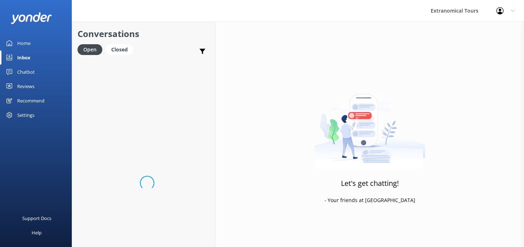 This screenshot has width=524, height=247. Describe the element at coordinates (31, 18) in the screenshot. I see `img: yonder-white-logo.png` at that location.